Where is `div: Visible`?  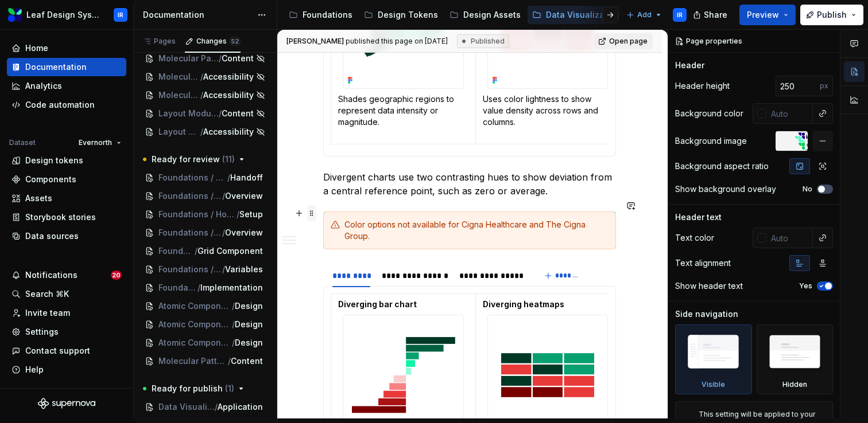 div: Visible is located at coordinates (714, 359).